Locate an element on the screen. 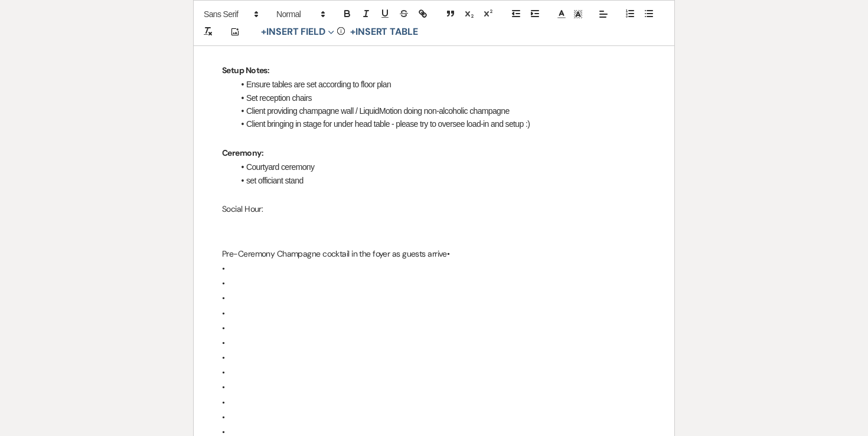 The image size is (868, 436). p: Social Hour: is located at coordinates (434, 209).